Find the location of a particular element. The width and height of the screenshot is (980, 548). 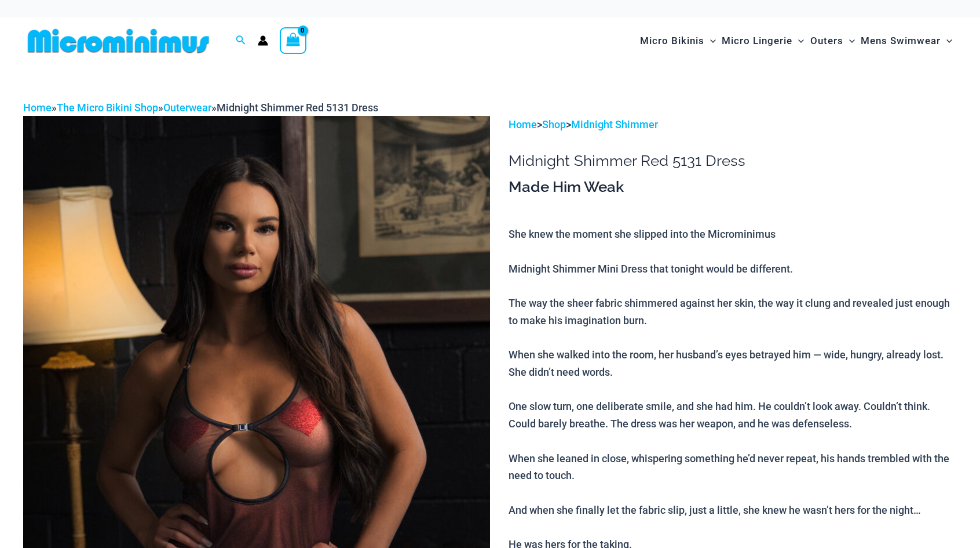

a: Outerwear is located at coordinates (187, 107).